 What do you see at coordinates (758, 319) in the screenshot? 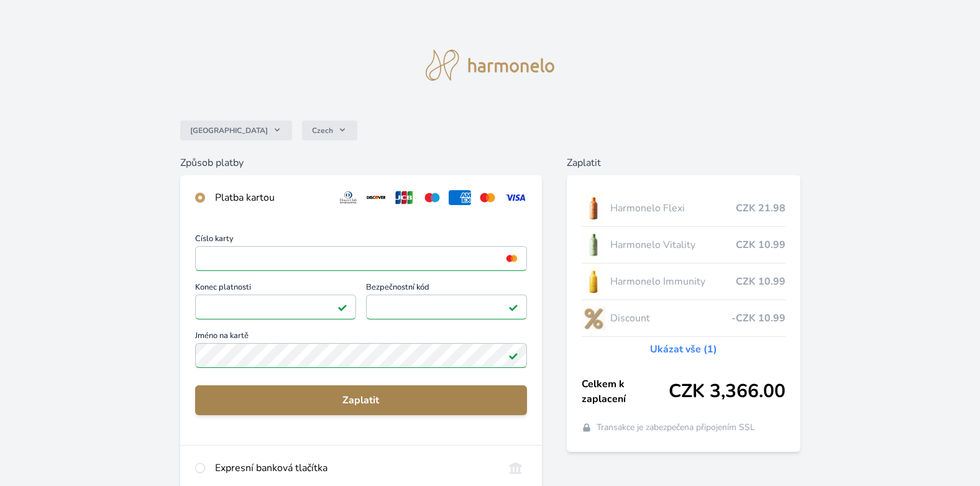
I see `span: -CZK 10.99` at bounding box center [758, 319].